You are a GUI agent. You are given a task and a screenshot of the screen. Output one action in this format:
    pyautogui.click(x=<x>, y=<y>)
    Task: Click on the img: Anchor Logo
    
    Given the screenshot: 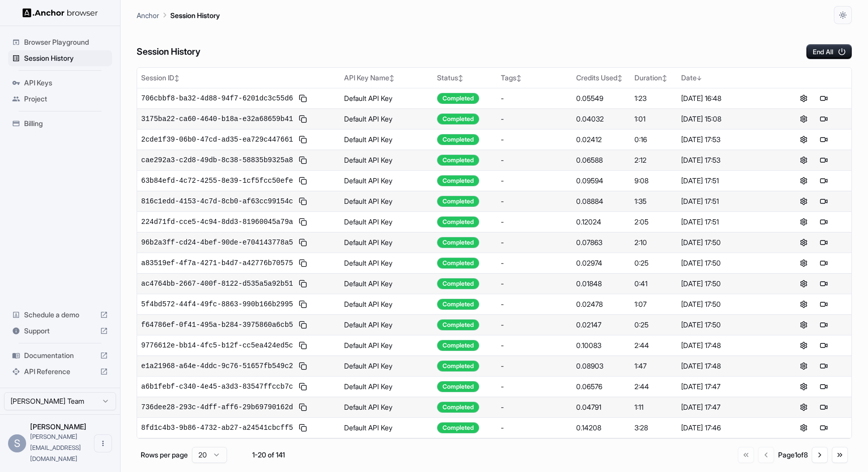 What is the action you would take?
    pyautogui.click(x=60, y=12)
    